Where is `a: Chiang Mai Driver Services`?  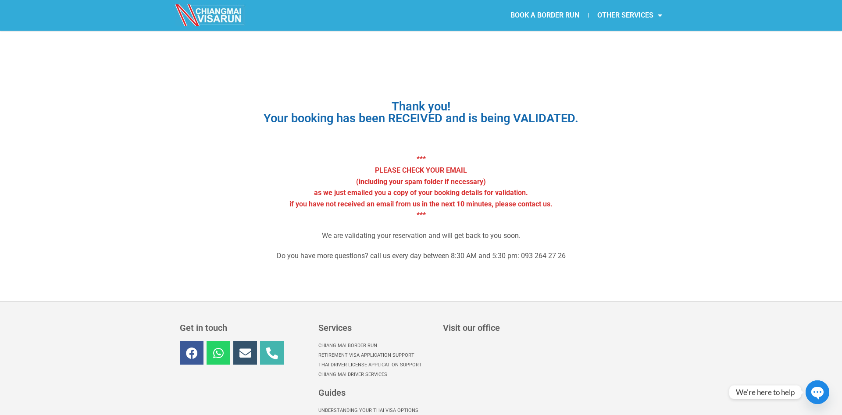 a: Chiang Mai Driver Services is located at coordinates (376, 375).